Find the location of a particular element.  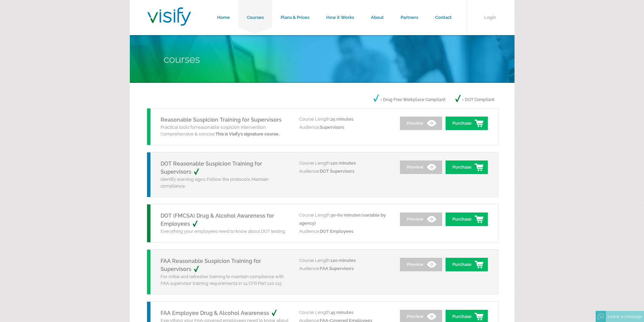

span: 30-60 minutes (variable by agency) is located at coordinates (342, 219).